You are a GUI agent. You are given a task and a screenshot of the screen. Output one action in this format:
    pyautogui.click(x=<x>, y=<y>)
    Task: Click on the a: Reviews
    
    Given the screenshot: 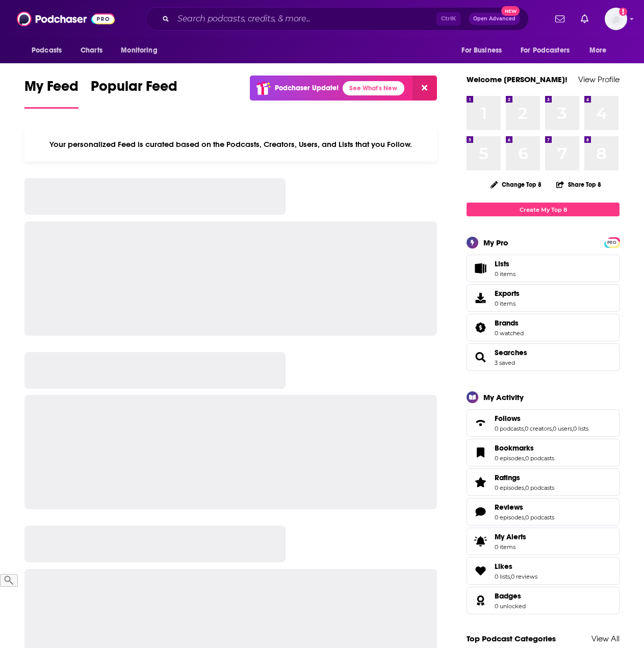 What is the action you would take?
    pyautogui.click(x=524, y=507)
    